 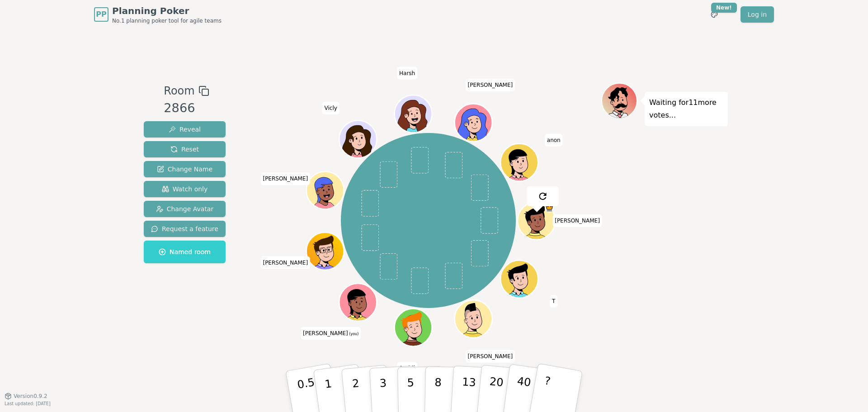 I want to click on span: Reveal, so click(x=185, y=129).